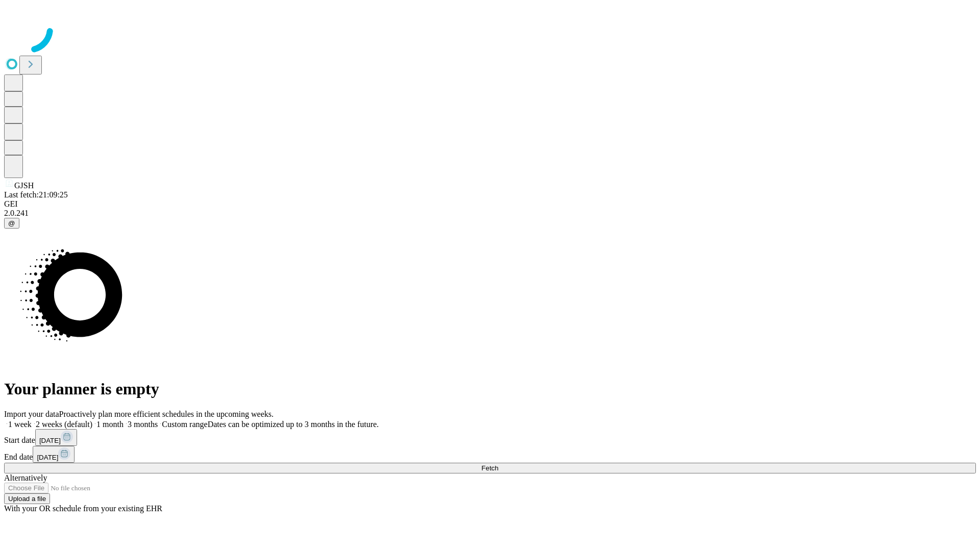  Describe the element at coordinates (490, 468) in the screenshot. I see `span: Fetch` at that location.